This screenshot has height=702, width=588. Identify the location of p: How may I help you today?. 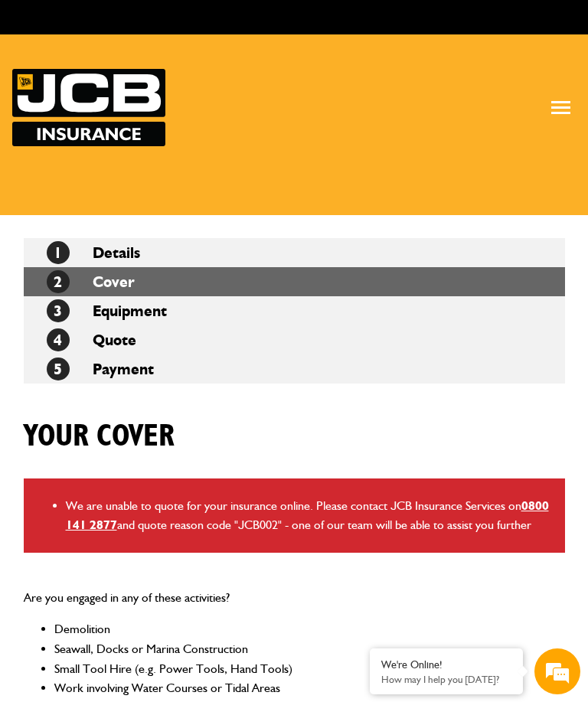
(446, 679).